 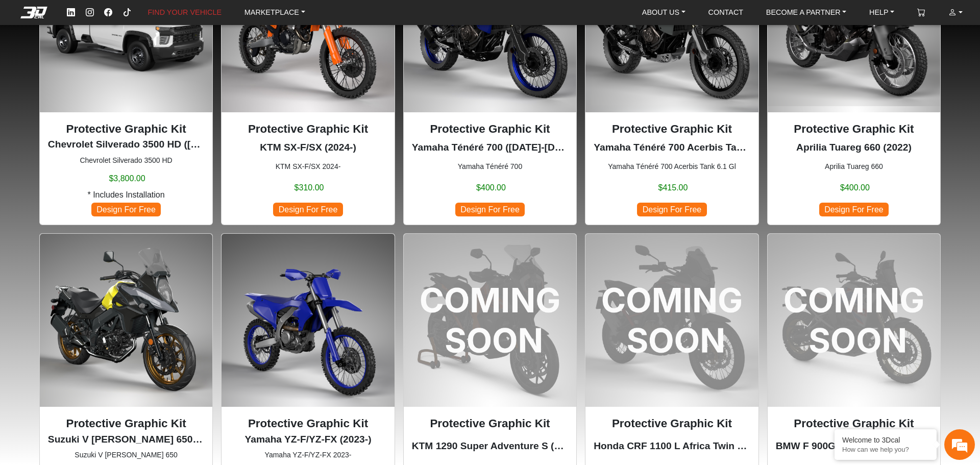 I want to click on a: ABOUT US, so click(x=664, y=12).